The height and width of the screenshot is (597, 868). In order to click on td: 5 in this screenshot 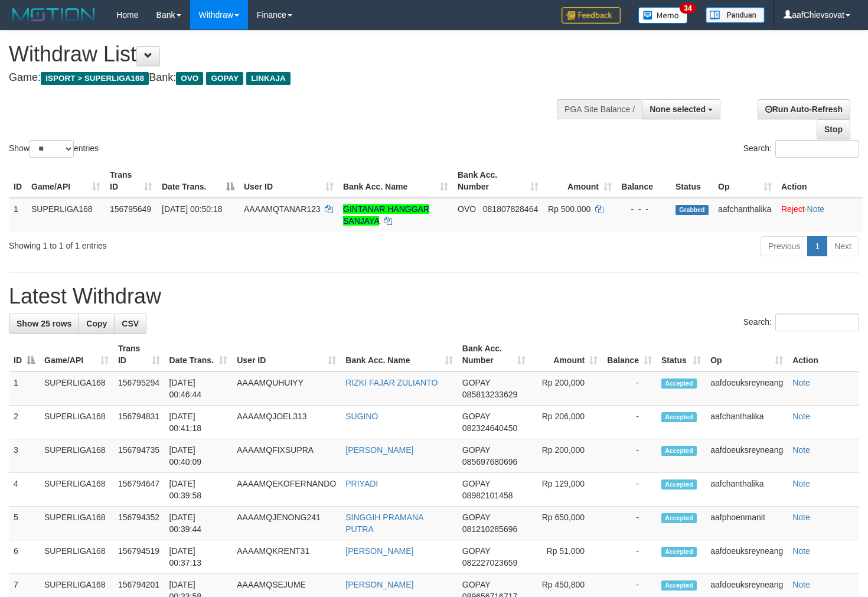, I will do `click(24, 523)`.